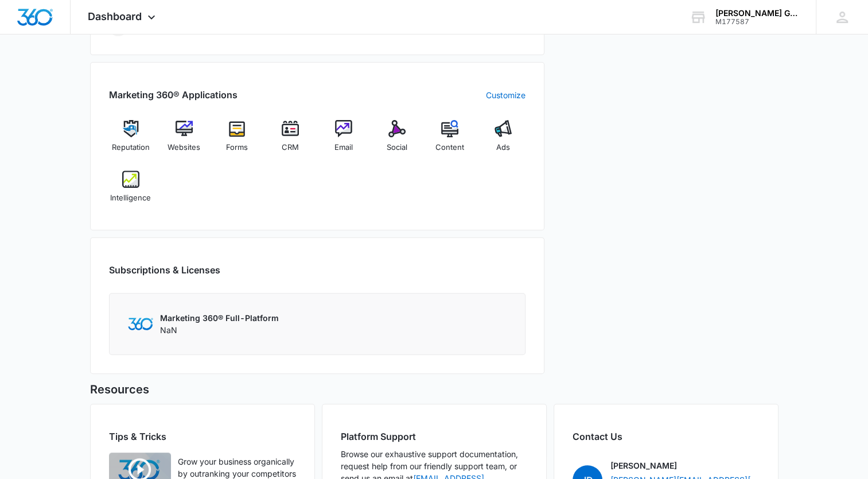  Describe the element at coordinates (130, 198) in the screenshot. I see `span: Intelligence` at that location.